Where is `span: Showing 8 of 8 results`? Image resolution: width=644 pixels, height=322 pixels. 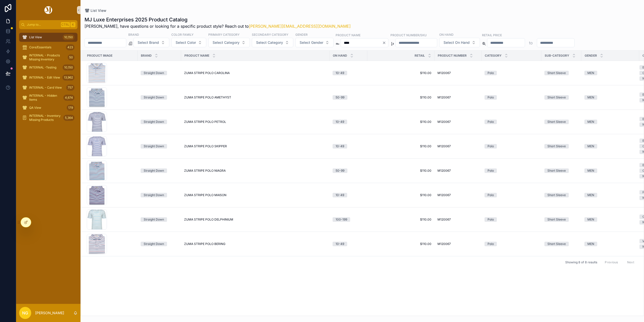
span: Showing 8 of 8 results is located at coordinates (581, 263).